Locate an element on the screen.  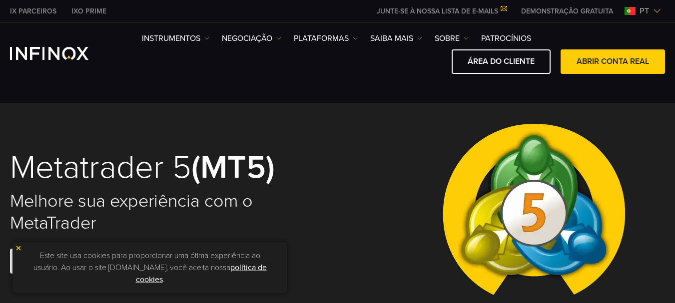
a: DOWNLOAD DO METATRADER 5 is located at coordinates (84, 261).